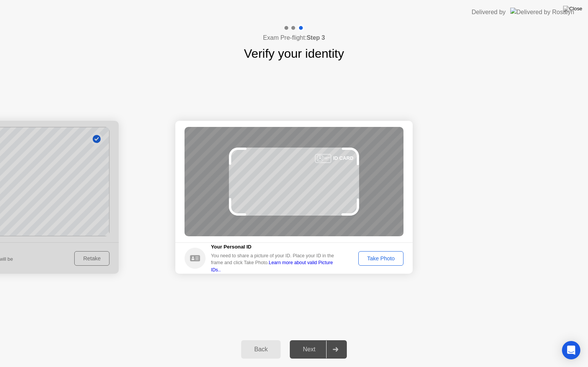  What do you see at coordinates (294, 54) in the screenshot?
I see `h1: Verify your identity` at bounding box center [294, 54].